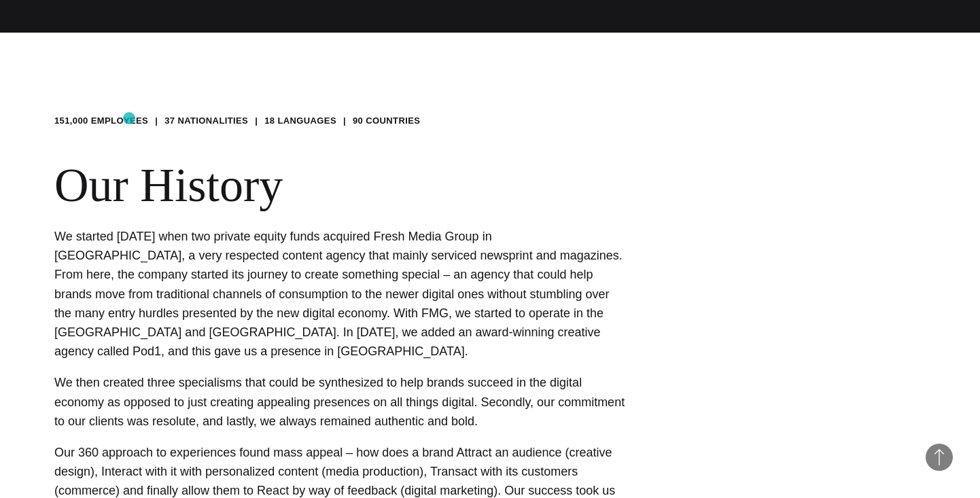 This screenshot has height=498, width=980. What do you see at coordinates (340, 402) in the screenshot?
I see `p: We then created three specialisms that could be synthesized to help brands succeed in the digital...` at bounding box center [340, 402].